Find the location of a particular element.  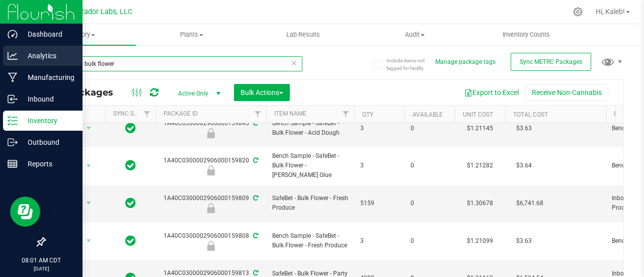

span: $6,741.68 is located at coordinates (530, 203).